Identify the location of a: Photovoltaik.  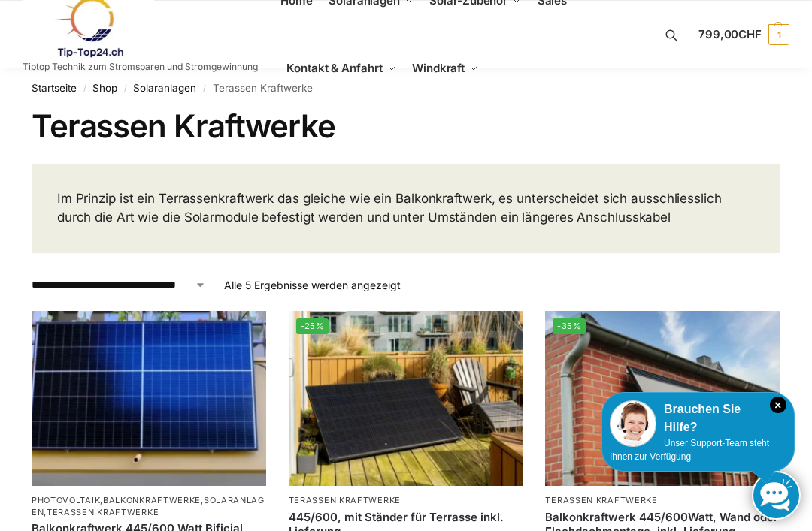
(66, 501).